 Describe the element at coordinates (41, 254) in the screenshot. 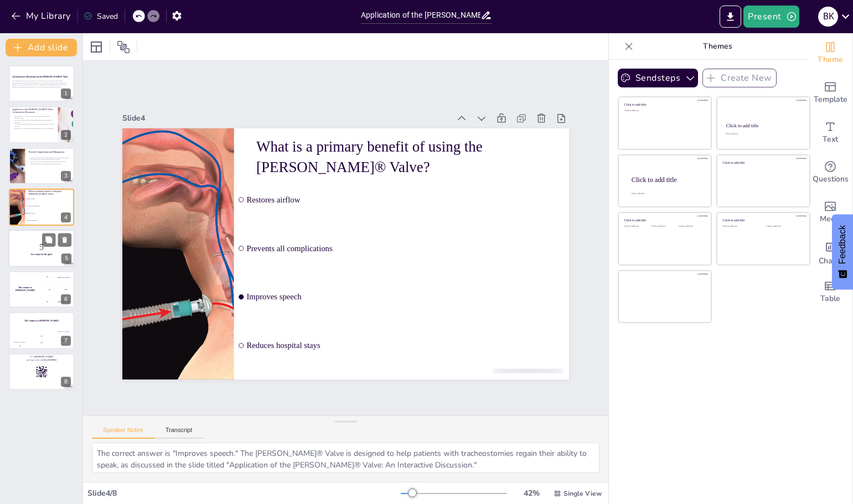

I see `strong: Get ready for the quiz!` at that location.